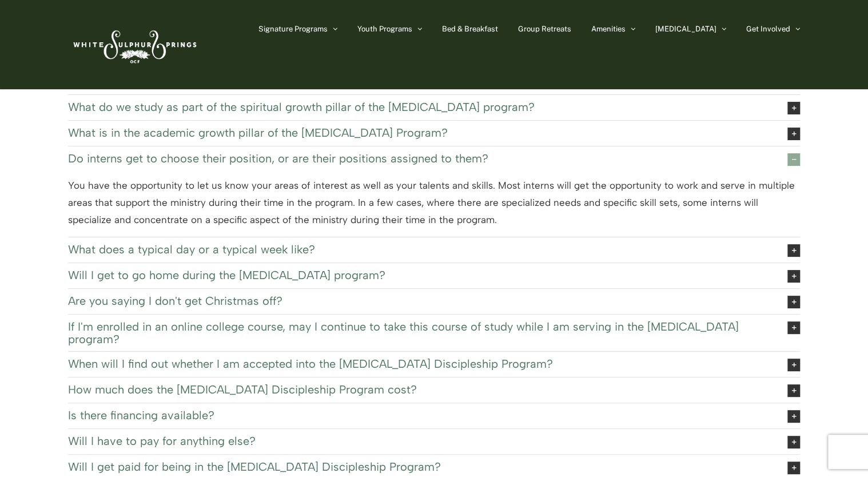 The width and height of the screenshot is (868, 477). I want to click on span: Group Retreats, so click(544, 29).